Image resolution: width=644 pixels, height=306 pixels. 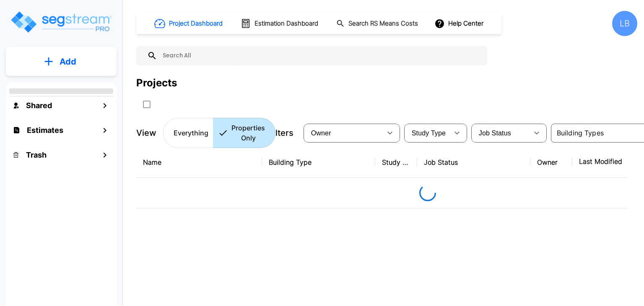 I want to click on p: View, so click(x=146, y=133).